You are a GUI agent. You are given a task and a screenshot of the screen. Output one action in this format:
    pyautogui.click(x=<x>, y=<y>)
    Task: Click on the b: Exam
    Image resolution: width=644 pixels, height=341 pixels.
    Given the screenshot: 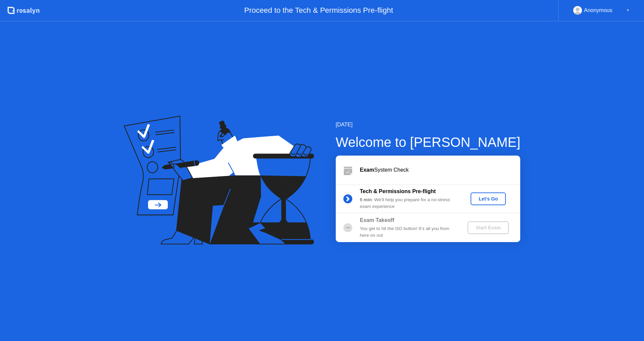 What is the action you would take?
    pyautogui.click(x=367, y=170)
    